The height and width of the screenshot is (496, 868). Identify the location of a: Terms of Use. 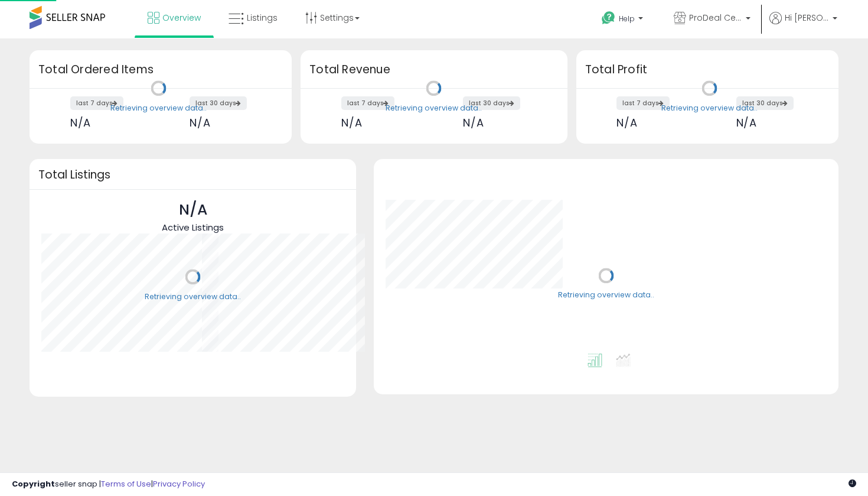
(126, 483).